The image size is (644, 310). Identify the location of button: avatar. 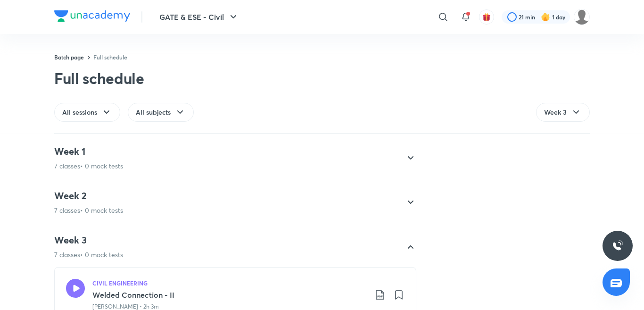
(487, 17).